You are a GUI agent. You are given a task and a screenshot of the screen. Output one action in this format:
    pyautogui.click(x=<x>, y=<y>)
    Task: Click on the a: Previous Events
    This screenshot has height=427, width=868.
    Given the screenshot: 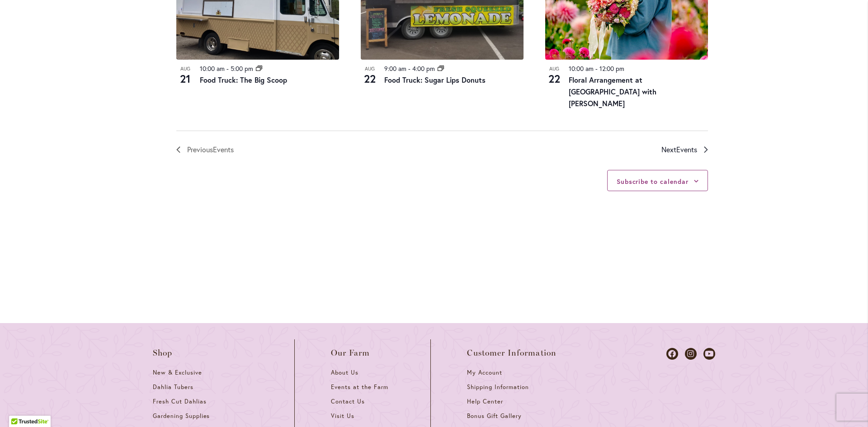 What is the action you would take?
    pyautogui.click(x=205, y=150)
    